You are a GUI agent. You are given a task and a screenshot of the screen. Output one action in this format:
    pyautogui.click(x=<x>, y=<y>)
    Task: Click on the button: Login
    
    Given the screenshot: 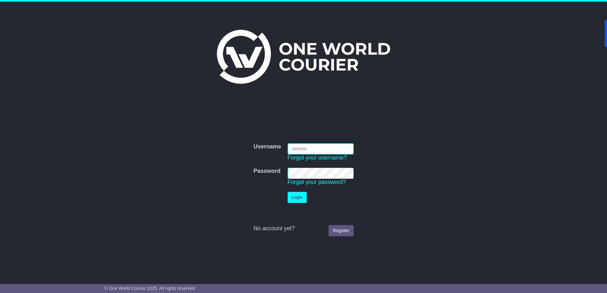 What is the action you would take?
    pyautogui.click(x=297, y=197)
    